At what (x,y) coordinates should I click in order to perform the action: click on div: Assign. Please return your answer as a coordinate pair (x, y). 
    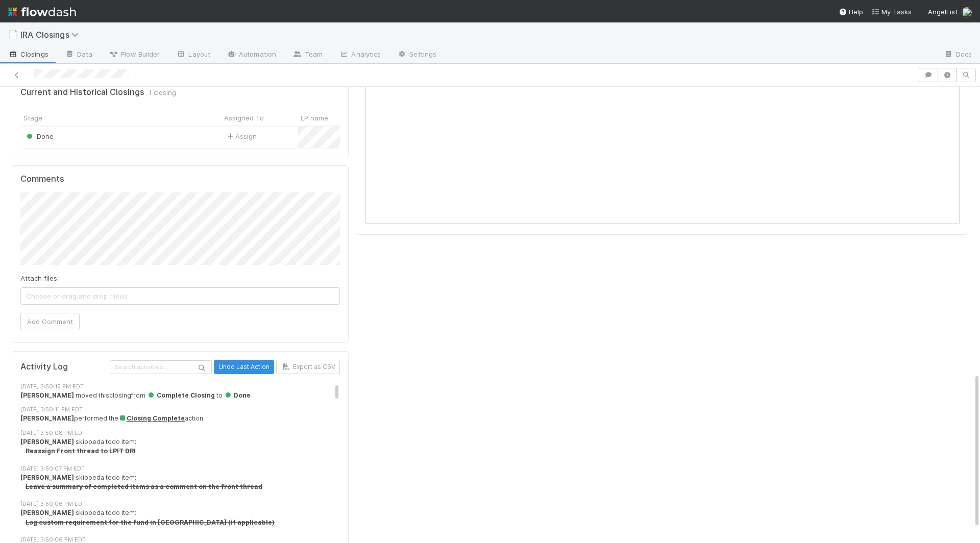
    Looking at the image, I should click on (241, 136).